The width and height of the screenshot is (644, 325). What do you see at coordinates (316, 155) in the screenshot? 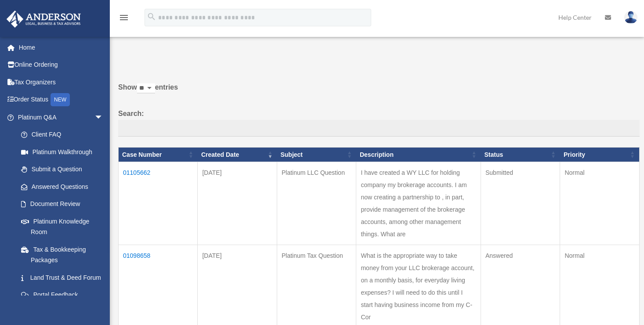
I see `th: Subject: activate to sort column ascending` at bounding box center [316, 155].